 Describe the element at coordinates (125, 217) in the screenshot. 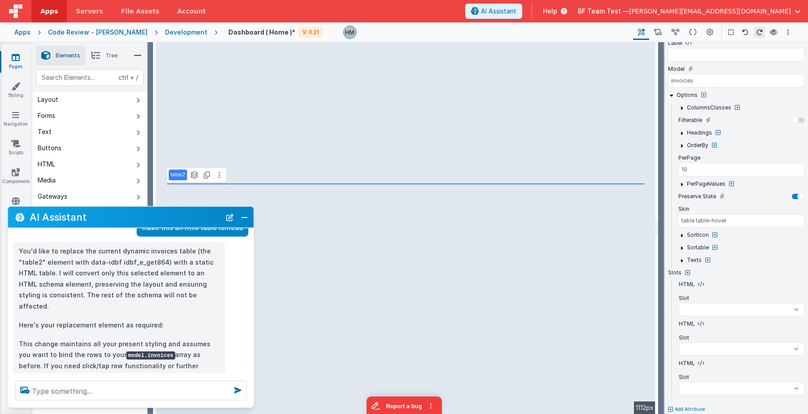

I see `h2: AI Assistant` at that location.